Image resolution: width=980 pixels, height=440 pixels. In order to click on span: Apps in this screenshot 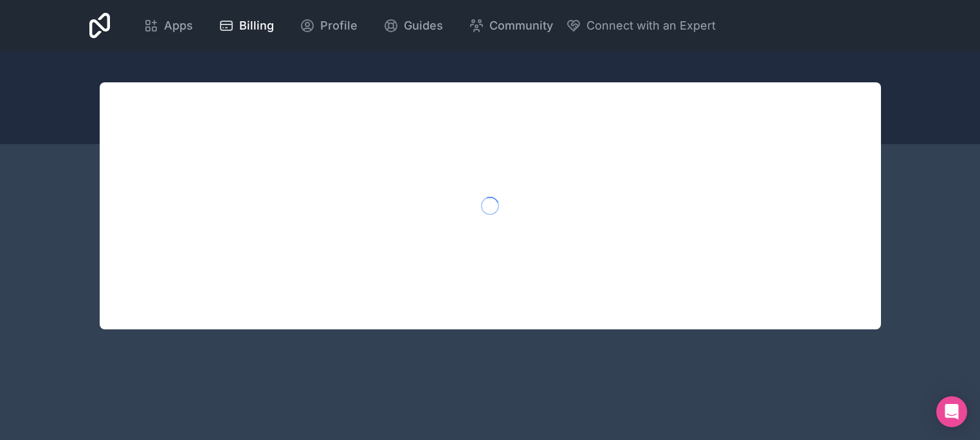, I will do `click(178, 26)`.